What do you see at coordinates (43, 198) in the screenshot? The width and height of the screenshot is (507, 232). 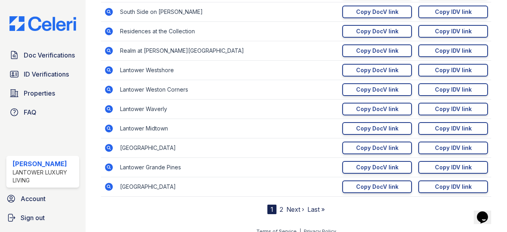 I see `a: Account` at bounding box center [43, 198].